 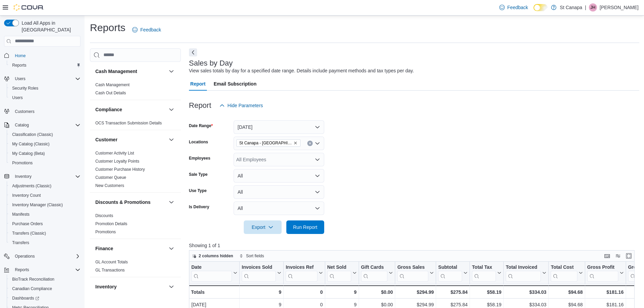 What do you see at coordinates (104, 216) in the screenshot?
I see `span: Discounts` at bounding box center [104, 216].